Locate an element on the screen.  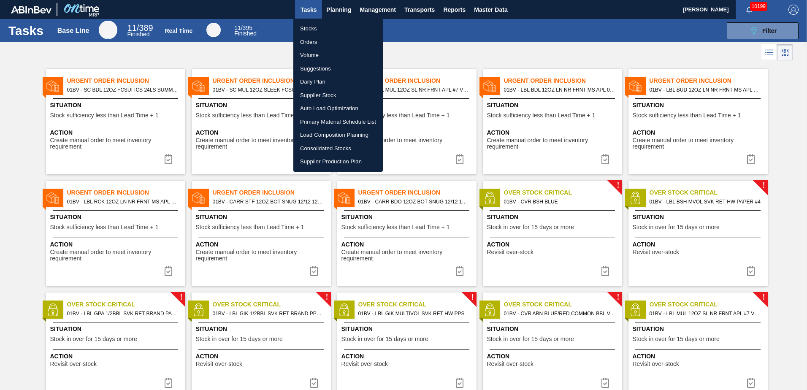
li: Daily Plan is located at coordinates (338, 82).